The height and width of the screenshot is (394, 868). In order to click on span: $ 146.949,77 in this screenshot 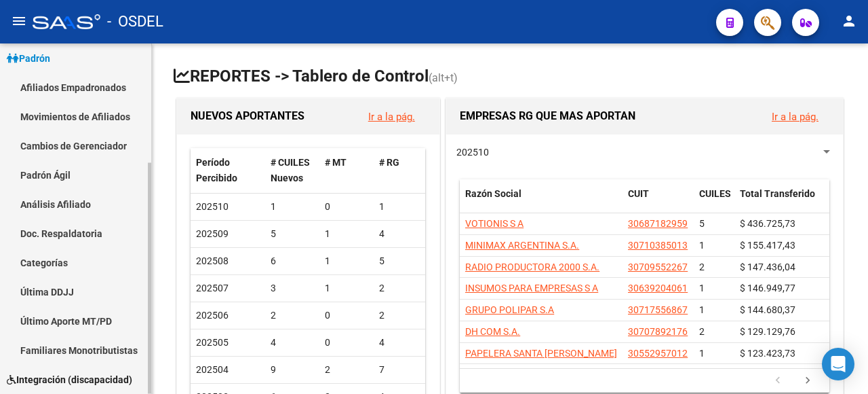, I will do `click(768, 288)`.